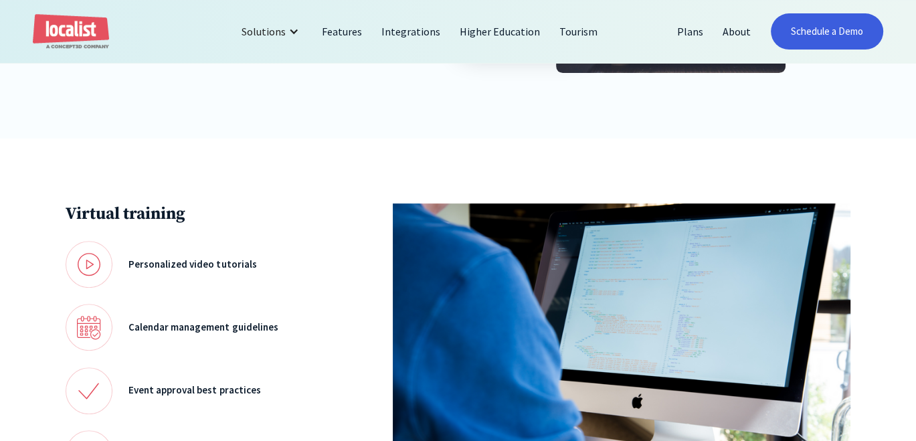 The image size is (916, 441). I want to click on a: About, so click(737, 31).